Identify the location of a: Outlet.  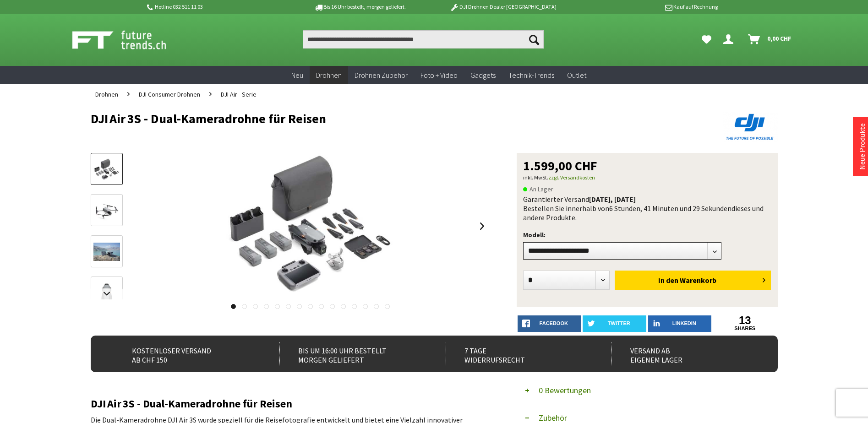
(577, 75).